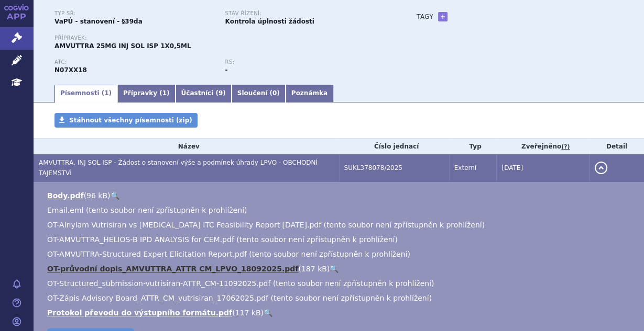  What do you see at coordinates (309, 94) in the screenshot?
I see `a: Poznámka` at bounding box center [309, 94].